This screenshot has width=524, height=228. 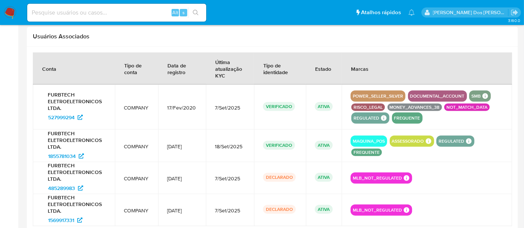 What do you see at coordinates (195, 13) in the screenshot?
I see `button: search-icon` at bounding box center [195, 13].